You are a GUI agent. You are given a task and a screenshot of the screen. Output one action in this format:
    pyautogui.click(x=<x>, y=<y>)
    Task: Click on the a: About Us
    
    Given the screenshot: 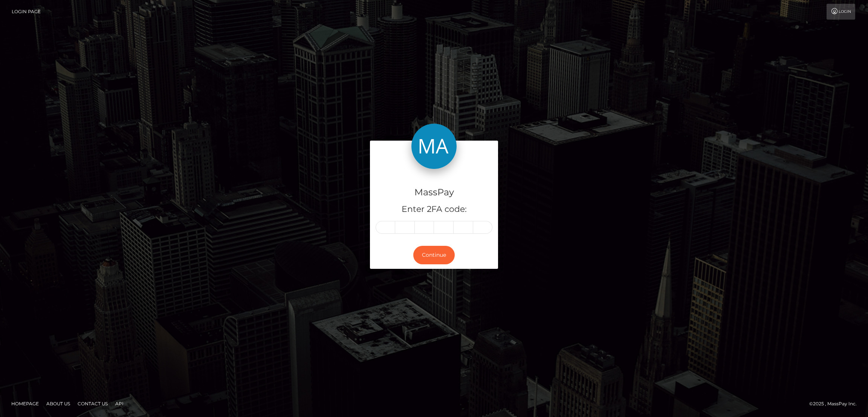 What is the action you would take?
    pyautogui.click(x=58, y=404)
    